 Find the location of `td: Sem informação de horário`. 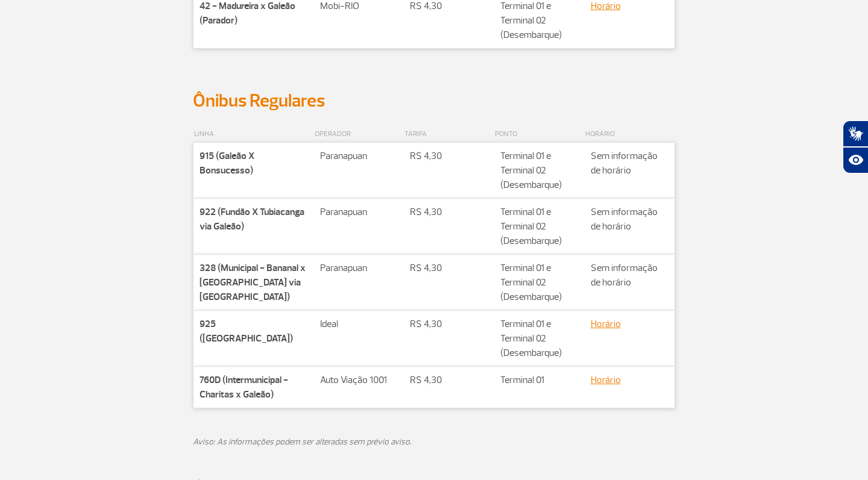

td: Sem informação de horário is located at coordinates (630, 282).